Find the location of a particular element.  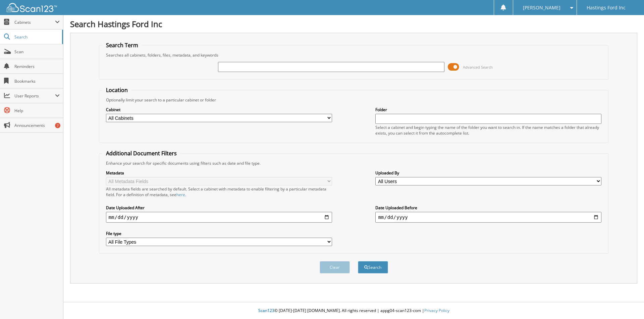

span: Search is located at coordinates (37, 37).